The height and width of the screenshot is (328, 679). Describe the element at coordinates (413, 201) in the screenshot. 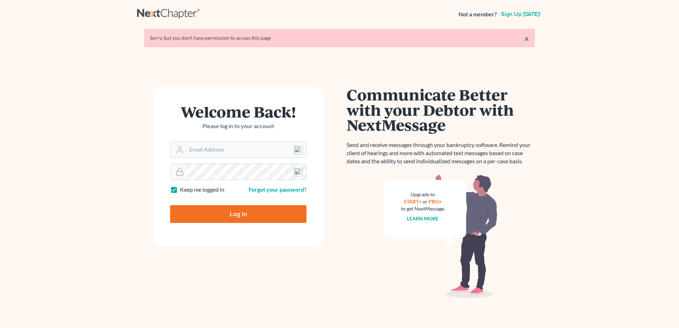

I see `a: START+` at that location.